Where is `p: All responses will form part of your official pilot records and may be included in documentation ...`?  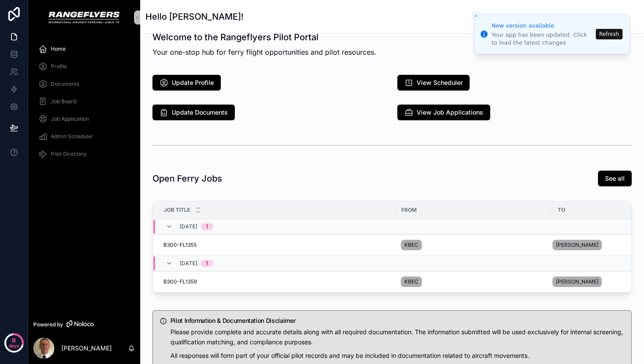 p: All responses will form part of your official pilot records and may be included in documentation ... is located at coordinates (397, 356).